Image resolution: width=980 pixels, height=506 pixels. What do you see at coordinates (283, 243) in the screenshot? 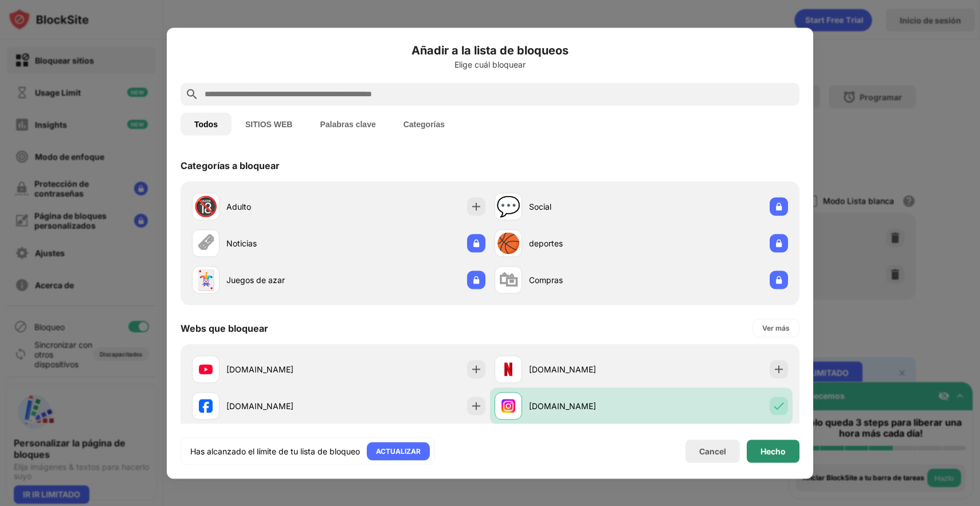
I see `div: Noticias` at bounding box center [283, 243].